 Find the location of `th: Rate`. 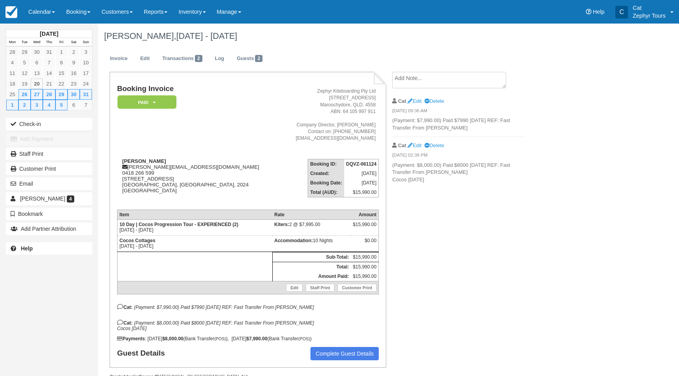

th: Rate is located at coordinates (311, 214).